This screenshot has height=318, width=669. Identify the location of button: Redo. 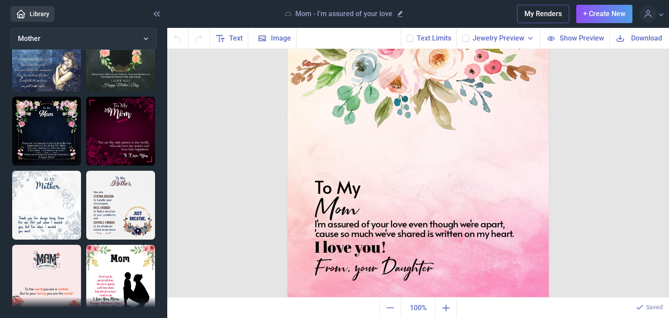
(199, 38).